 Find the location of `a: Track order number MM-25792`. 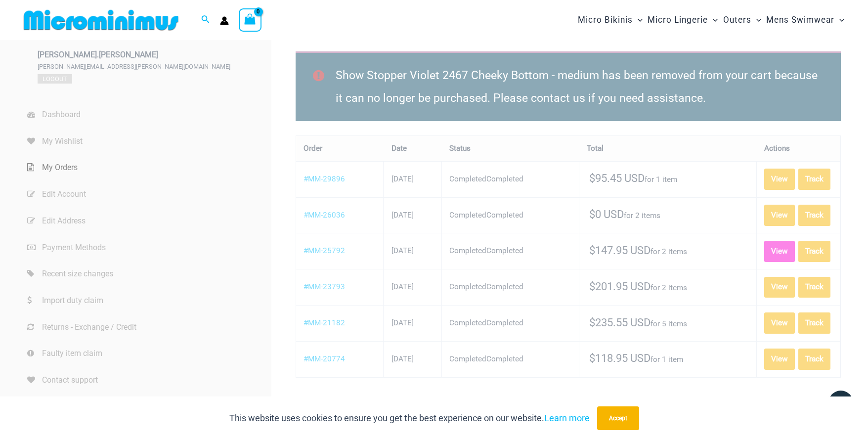

a: Track order number MM-25792 is located at coordinates (814, 251).